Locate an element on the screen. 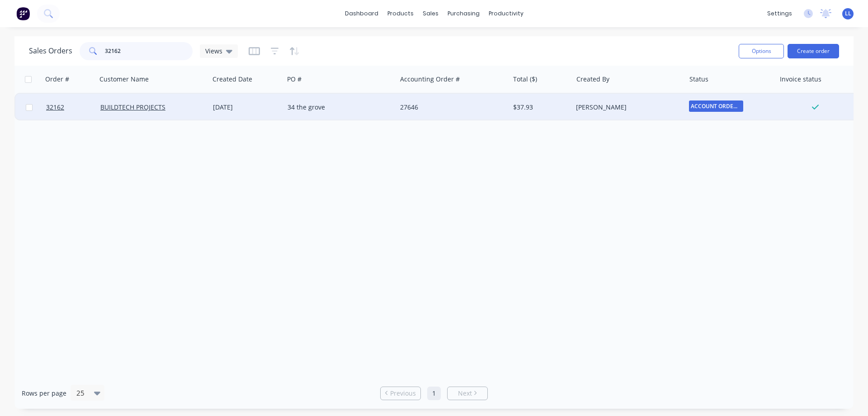 This screenshot has height=416, width=868. div: 34 the grove is located at coordinates (338, 107).